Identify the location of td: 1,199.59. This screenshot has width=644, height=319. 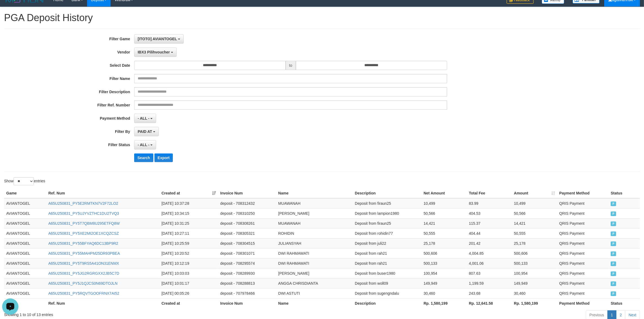
(489, 283).